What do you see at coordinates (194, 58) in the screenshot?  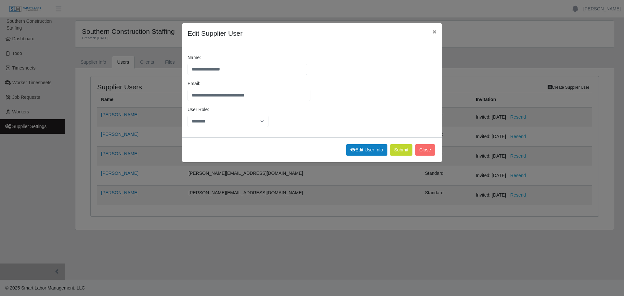 I see `label: Name:` at bounding box center [194, 58].